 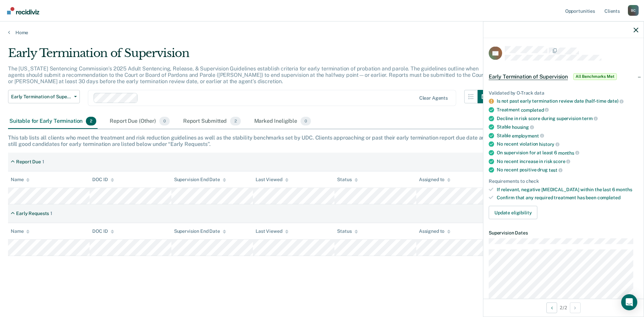 What do you see at coordinates (568, 198) in the screenshot?
I see `div: Confirm that any required treatment has been` at bounding box center [568, 198].